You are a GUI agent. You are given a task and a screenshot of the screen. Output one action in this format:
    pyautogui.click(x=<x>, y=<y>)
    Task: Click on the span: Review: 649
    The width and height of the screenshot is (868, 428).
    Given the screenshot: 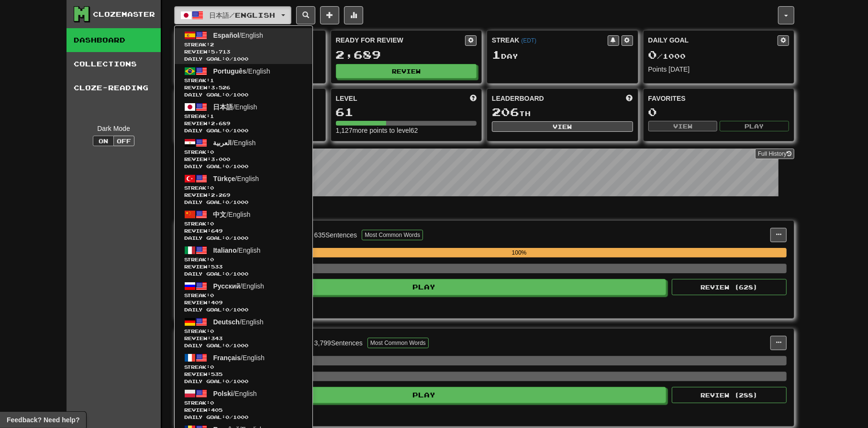 What is the action you would take?
    pyautogui.click(x=243, y=231)
    